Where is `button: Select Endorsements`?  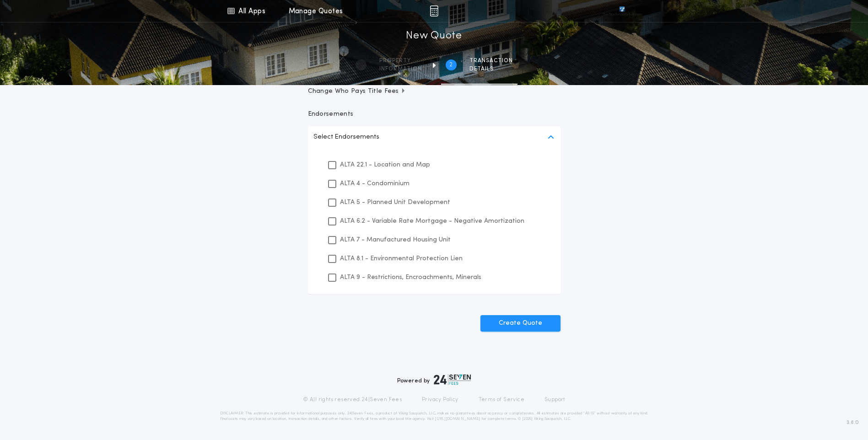
button: Select Endorsements is located at coordinates (434, 137).